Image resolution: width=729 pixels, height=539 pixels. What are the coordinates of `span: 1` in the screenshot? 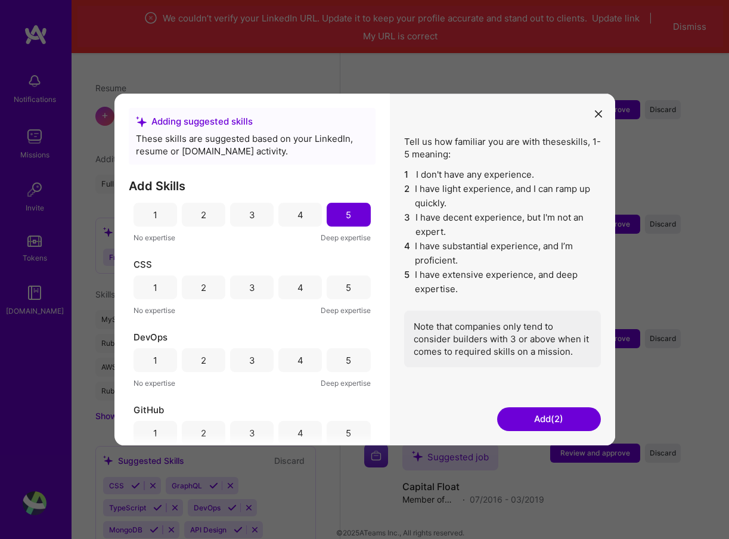 It's located at (408, 175).